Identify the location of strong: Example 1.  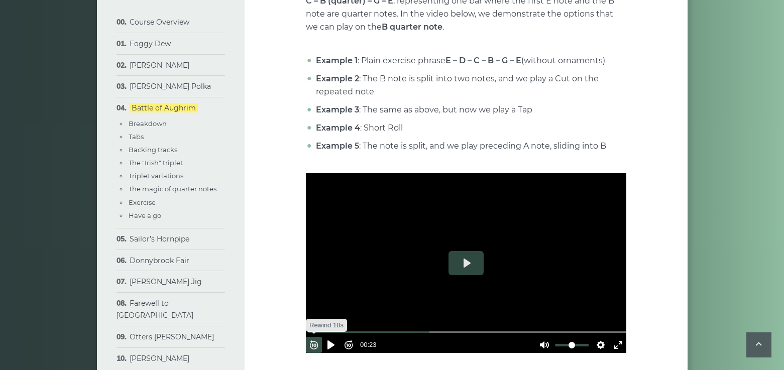
(336, 60).